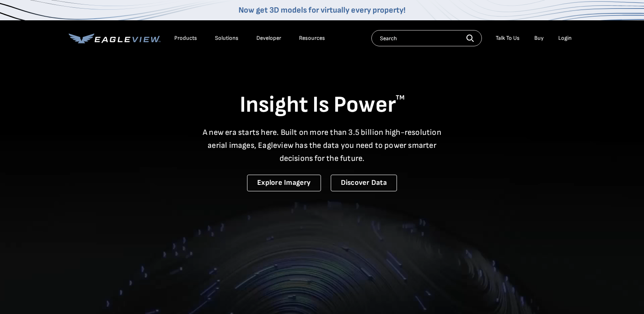  What do you see at coordinates (322, 105) in the screenshot?
I see `h1: Insight Is Power` at bounding box center [322, 105].